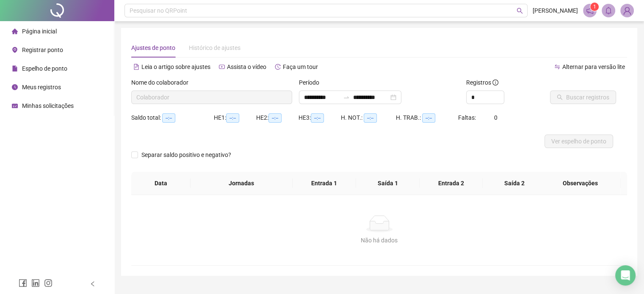 The image size is (644, 294). What do you see at coordinates (176, 67) in the screenshot?
I see `span: Leia o artigo sobre ajustes` at bounding box center [176, 67].